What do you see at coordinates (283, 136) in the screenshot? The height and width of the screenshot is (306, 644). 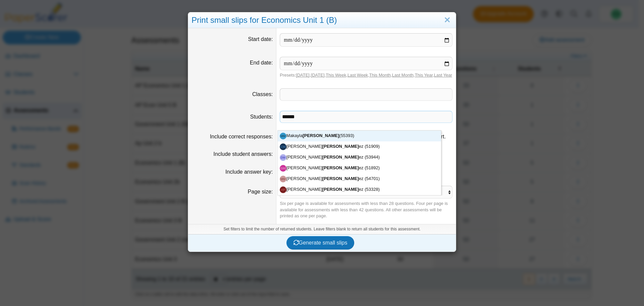 I see `span: Makayla Martin` at bounding box center [283, 136].